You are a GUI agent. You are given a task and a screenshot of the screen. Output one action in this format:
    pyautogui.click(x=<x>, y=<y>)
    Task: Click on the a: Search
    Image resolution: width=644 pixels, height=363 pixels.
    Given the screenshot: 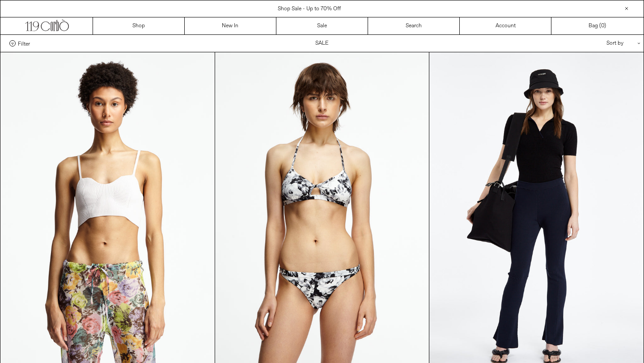 What is the action you would take?
    pyautogui.click(x=414, y=26)
    